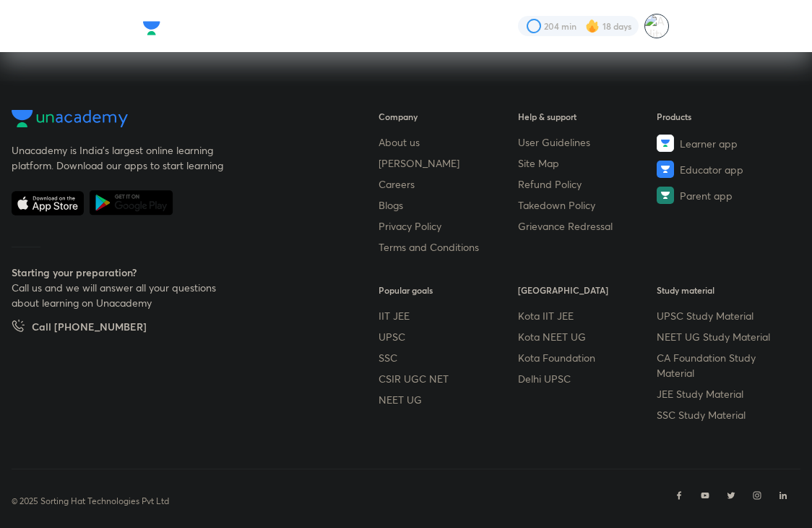 The height and width of the screenshot is (528, 812). Describe the element at coordinates (587, 205) in the screenshot. I see `a: Takedown Policy` at that location.